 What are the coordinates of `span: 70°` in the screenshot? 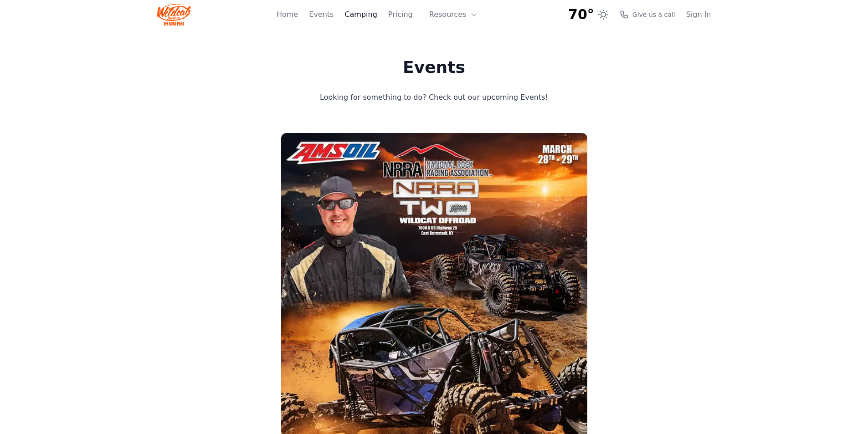 It's located at (581, 15).